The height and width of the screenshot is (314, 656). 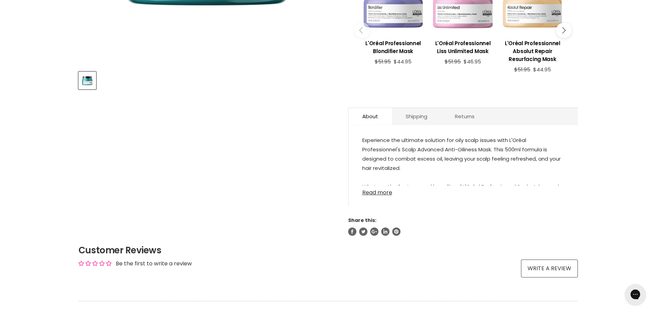 I want to click on div: Product thumbnails, so click(x=207, y=79).